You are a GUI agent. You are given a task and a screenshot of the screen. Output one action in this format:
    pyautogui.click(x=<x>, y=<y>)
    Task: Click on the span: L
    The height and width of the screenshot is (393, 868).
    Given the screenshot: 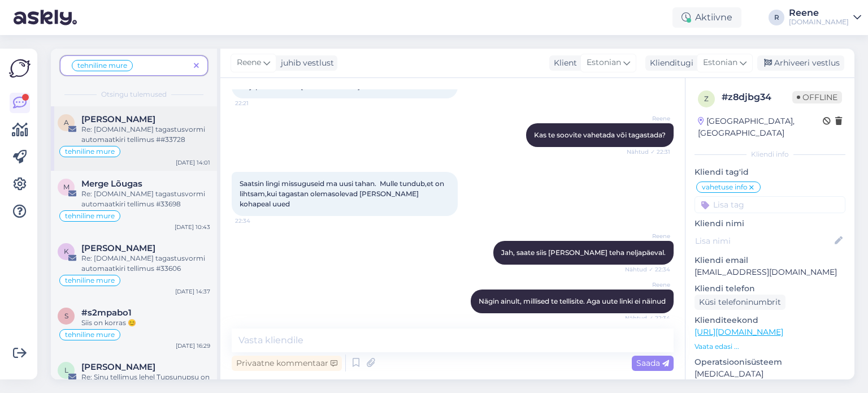 What is the action you would take?
    pyautogui.click(x=66, y=370)
    